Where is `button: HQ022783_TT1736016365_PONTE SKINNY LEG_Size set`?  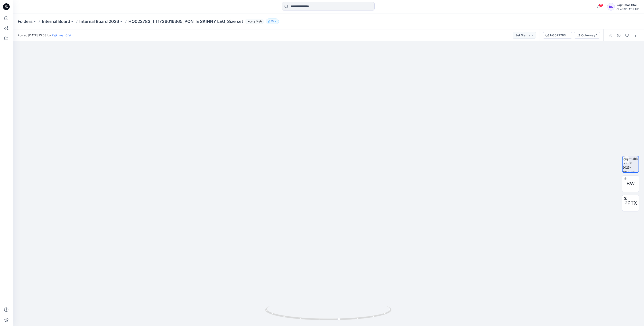
button: HQ022783_TT1736016365_PONTE SKINNY LEG_Size set is located at coordinates (557, 35).